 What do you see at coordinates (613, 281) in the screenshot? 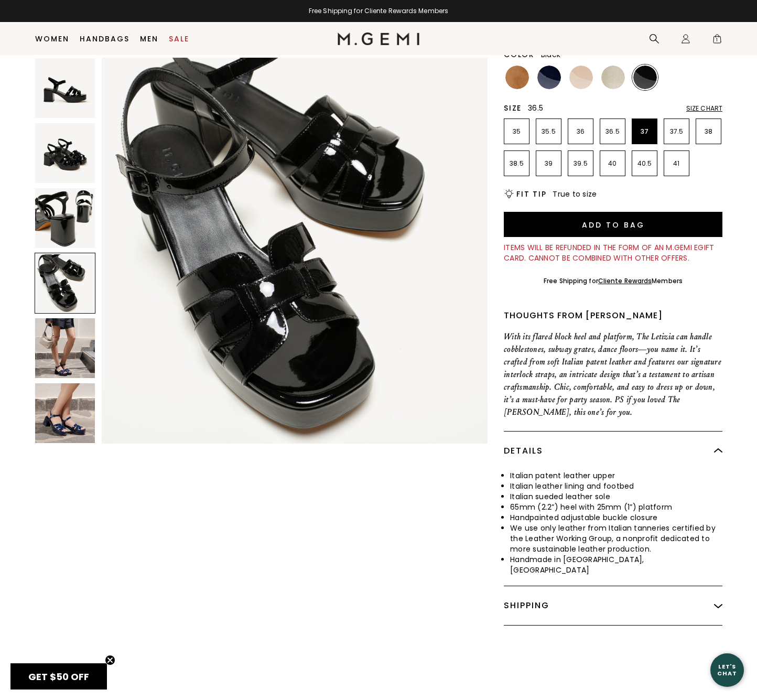
I see `div: Free Shipping for Members` at bounding box center [613, 281].